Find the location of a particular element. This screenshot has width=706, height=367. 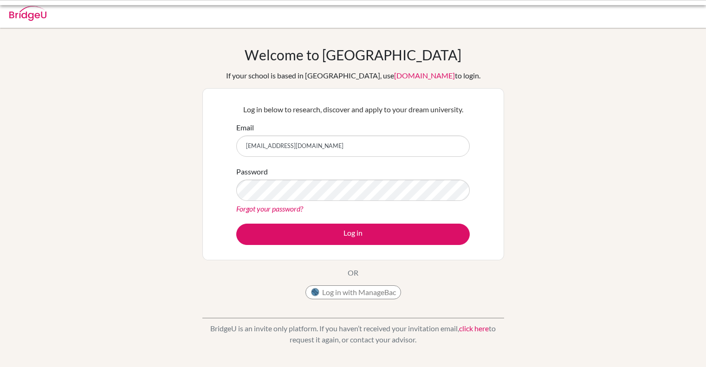

a: click here is located at coordinates (474, 328).